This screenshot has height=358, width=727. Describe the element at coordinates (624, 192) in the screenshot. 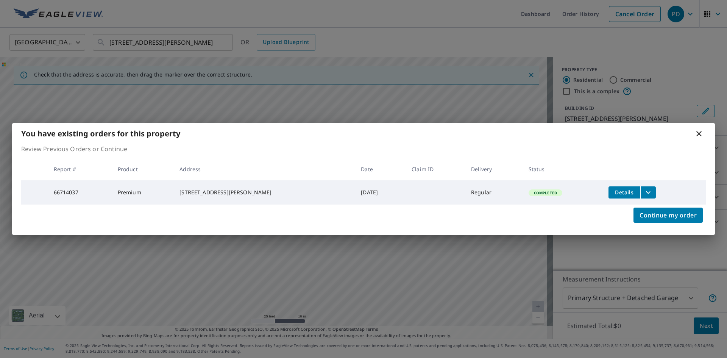

I see `span: Details` at that location.